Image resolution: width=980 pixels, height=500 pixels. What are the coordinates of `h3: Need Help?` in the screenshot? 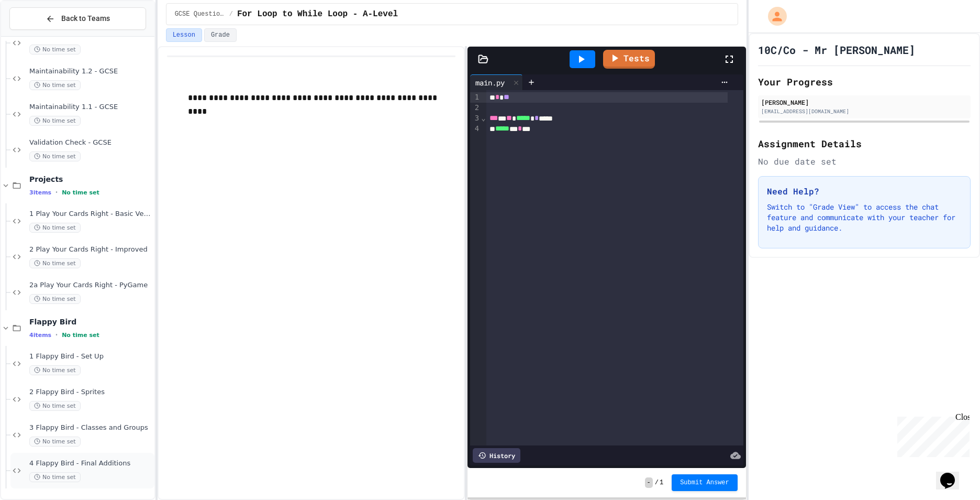 It's located at (865, 191).